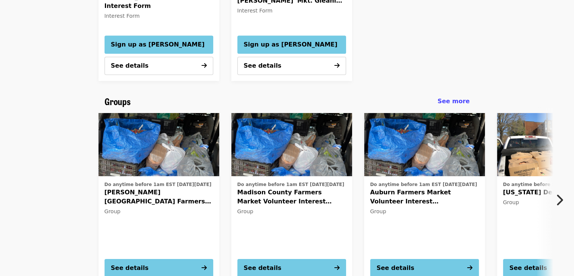  I want to click on img: Greene Street Farmers Market Volunteer Interest ( Madison County) organized by Society of St. Andrew, so click(159, 145).